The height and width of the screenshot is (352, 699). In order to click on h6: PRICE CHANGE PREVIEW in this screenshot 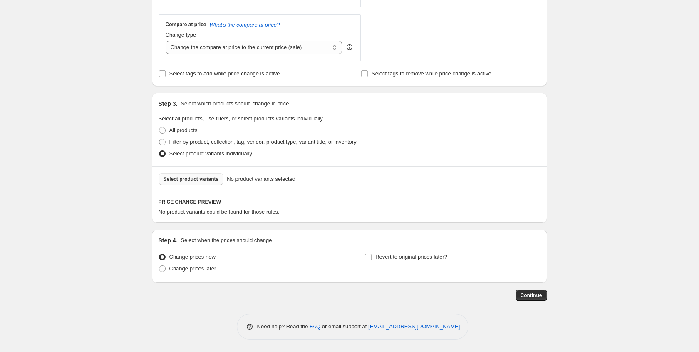, I will do `click(350, 202)`.